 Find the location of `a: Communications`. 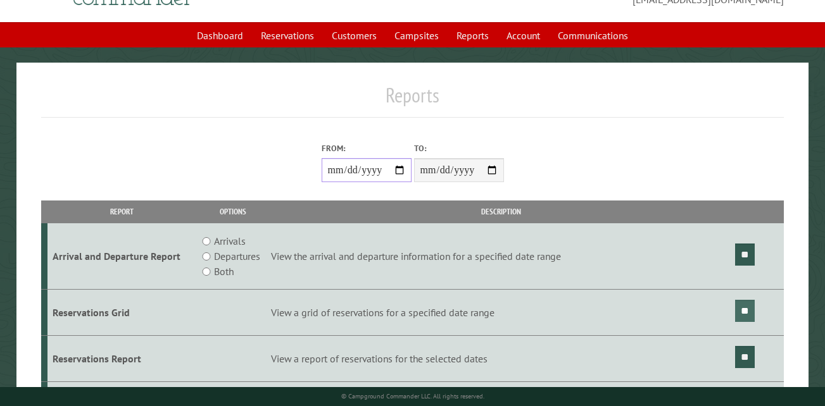

a: Communications is located at coordinates (592, 35).